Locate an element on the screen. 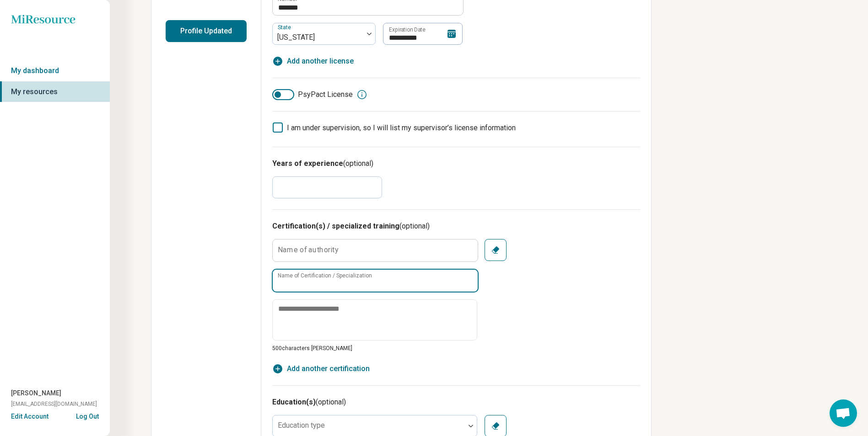 The width and height of the screenshot is (868, 436). button: Add another certification is located at coordinates (321, 369).